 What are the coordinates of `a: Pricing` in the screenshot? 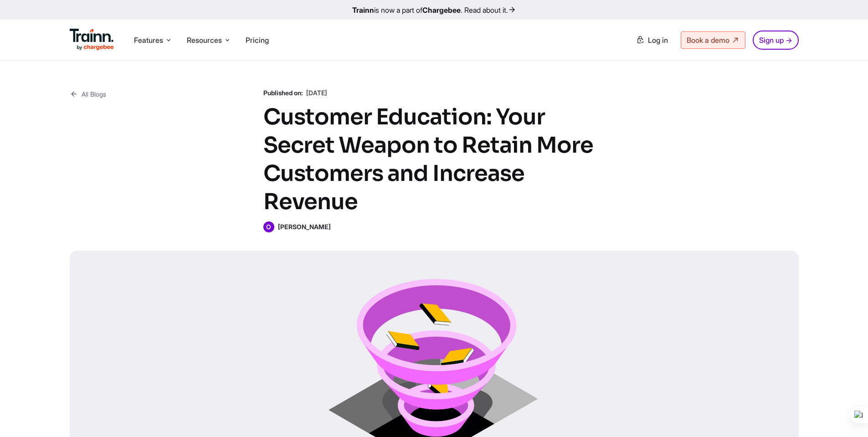 It's located at (257, 40).